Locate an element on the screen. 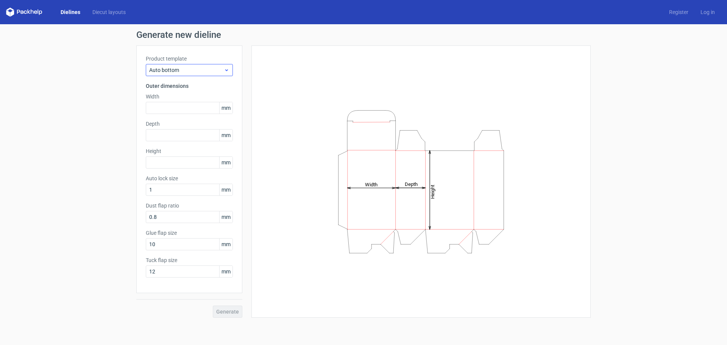  a: Register is located at coordinates (679, 12).